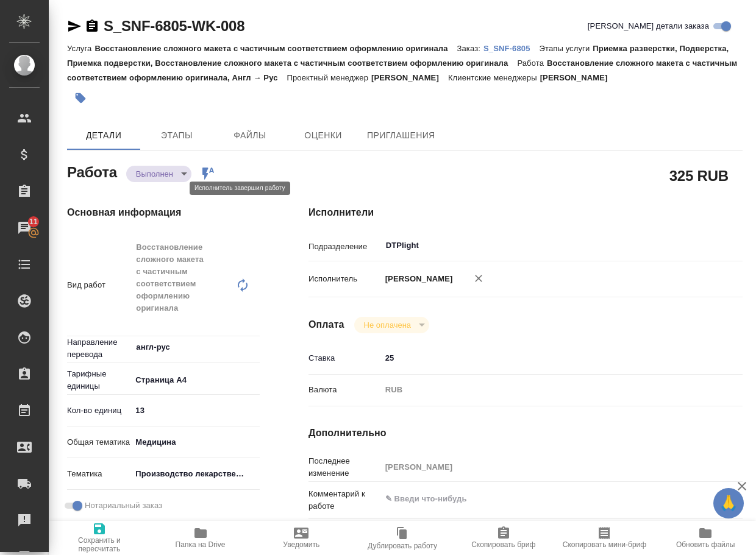 Image resolution: width=756 pixels, height=555 pixels. What do you see at coordinates (605, 538) in the screenshot?
I see `button: Скопировать мини-бриф` at bounding box center [605, 538].